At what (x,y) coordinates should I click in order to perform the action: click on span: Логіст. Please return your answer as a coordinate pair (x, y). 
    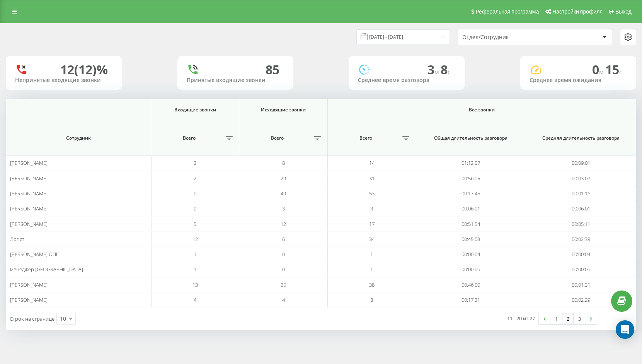
    Looking at the image, I should click on (17, 239).